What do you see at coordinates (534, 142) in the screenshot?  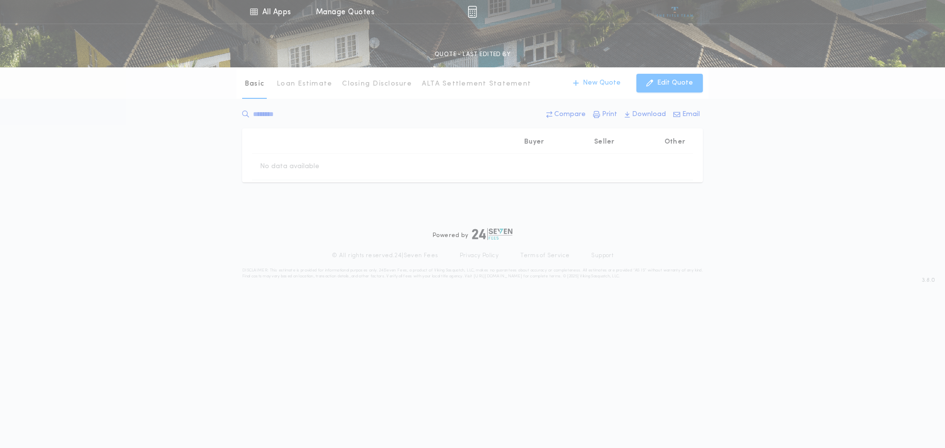 I see `p: Buyer` at bounding box center [534, 142].